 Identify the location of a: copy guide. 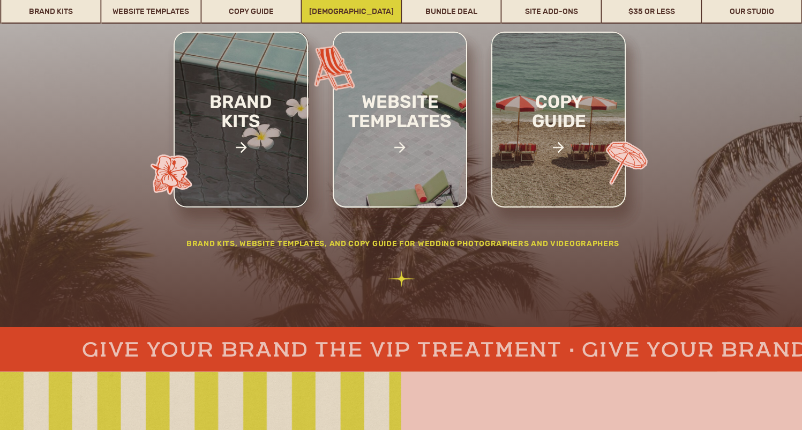
(559, 129).